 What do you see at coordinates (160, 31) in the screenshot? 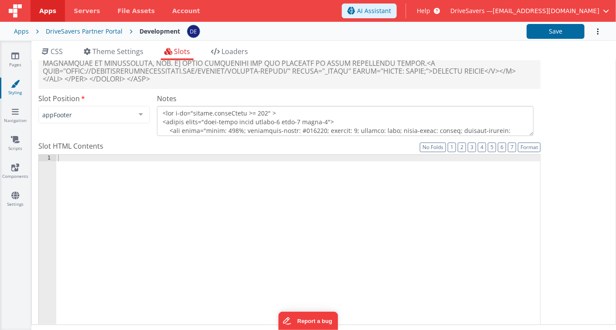
I see `div: Development` at bounding box center [160, 31].